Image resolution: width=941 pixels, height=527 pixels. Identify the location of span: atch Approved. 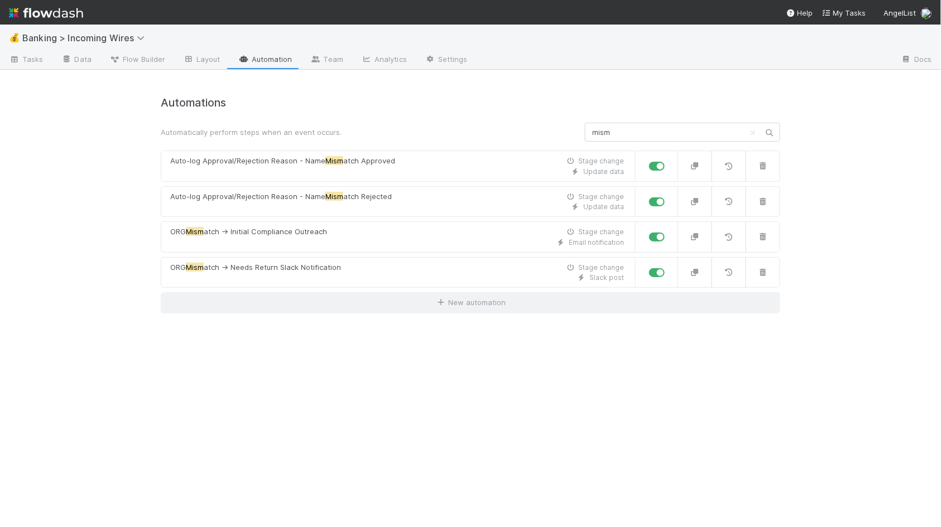
(369, 161).